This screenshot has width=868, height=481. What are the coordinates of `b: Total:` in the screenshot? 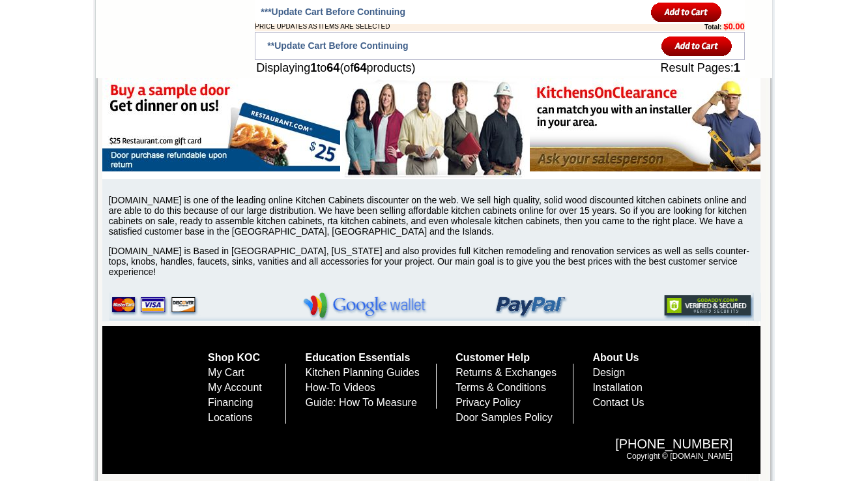 It's located at (713, 27).